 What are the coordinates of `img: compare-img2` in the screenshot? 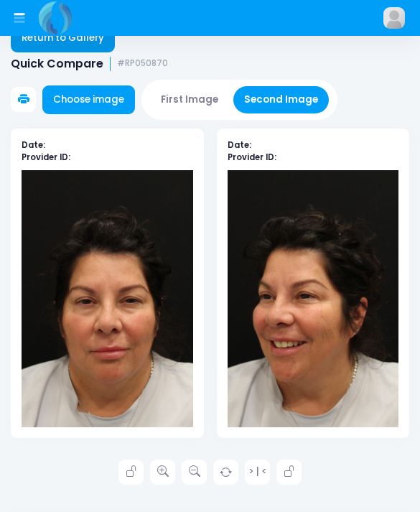 It's located at (313, 298).